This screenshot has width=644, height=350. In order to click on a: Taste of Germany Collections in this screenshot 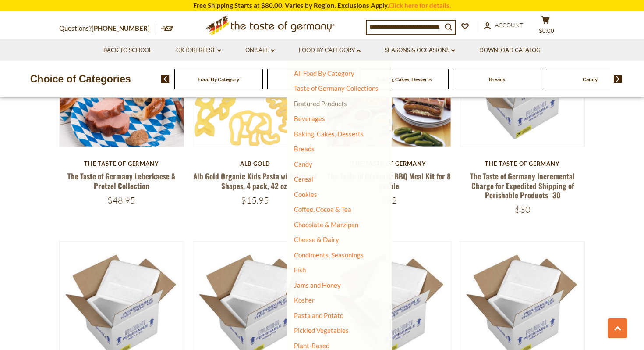, I will do `click(336, 88)`.